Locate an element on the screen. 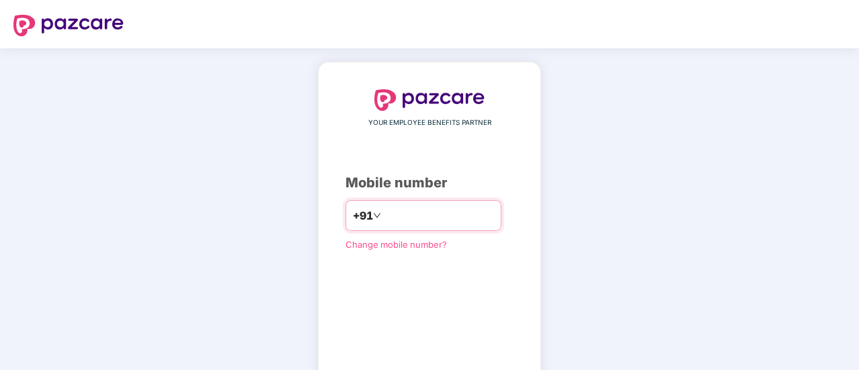 This screenshot has width=859, height=370. span: Change mobile number? is located at coordinates (396, 245).